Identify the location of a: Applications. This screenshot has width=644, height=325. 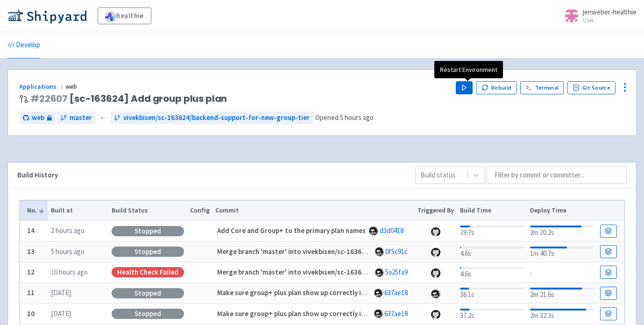
(42, 87).